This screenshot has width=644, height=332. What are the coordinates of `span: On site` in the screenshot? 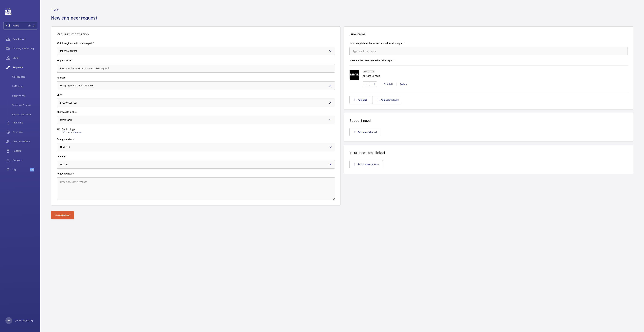 It's located at (64, 164).